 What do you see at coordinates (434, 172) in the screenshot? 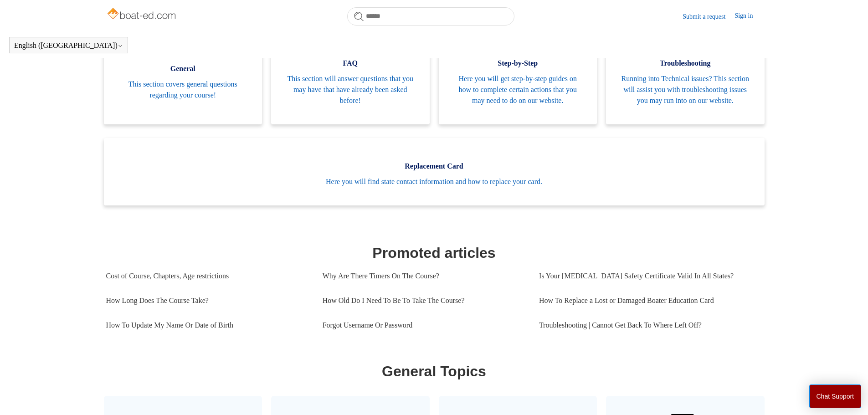
I see `a: Replacement Card Here you will find state contact information and how to replace your card.` at bounding box center [434, 172].